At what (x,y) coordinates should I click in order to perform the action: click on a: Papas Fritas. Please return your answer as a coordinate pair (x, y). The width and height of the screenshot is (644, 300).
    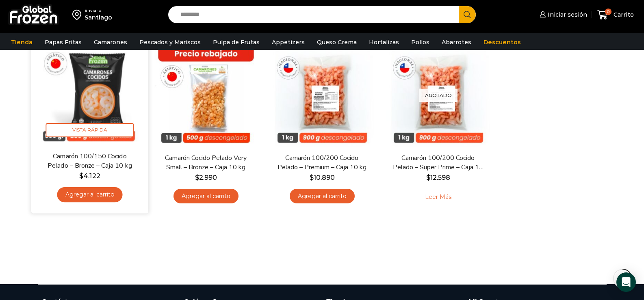
    Looking at the image, I should click on (63, 42).